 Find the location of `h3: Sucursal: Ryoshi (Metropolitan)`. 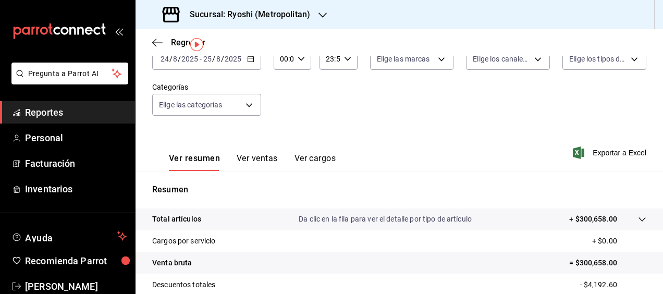

h3: Sucursal: Ryoshi (Metropolitan) is located at coordinates (246, 15).